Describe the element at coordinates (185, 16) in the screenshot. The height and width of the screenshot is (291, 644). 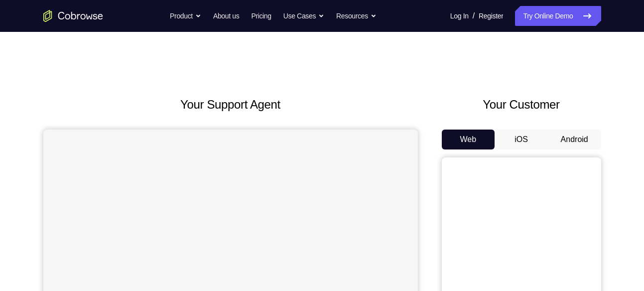
I see `button: Product` at that location.